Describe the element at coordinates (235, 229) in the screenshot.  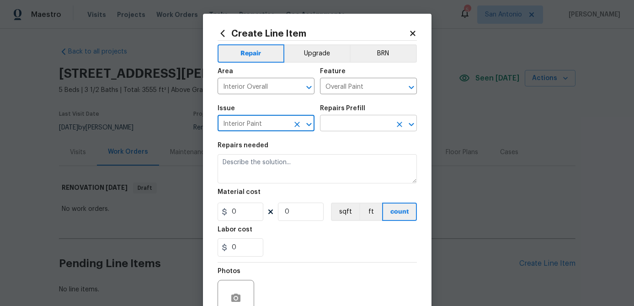
I see `h5: Labor cost` at that location.